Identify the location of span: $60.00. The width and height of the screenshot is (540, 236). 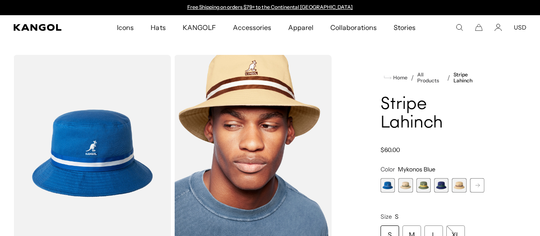
(390, 150).